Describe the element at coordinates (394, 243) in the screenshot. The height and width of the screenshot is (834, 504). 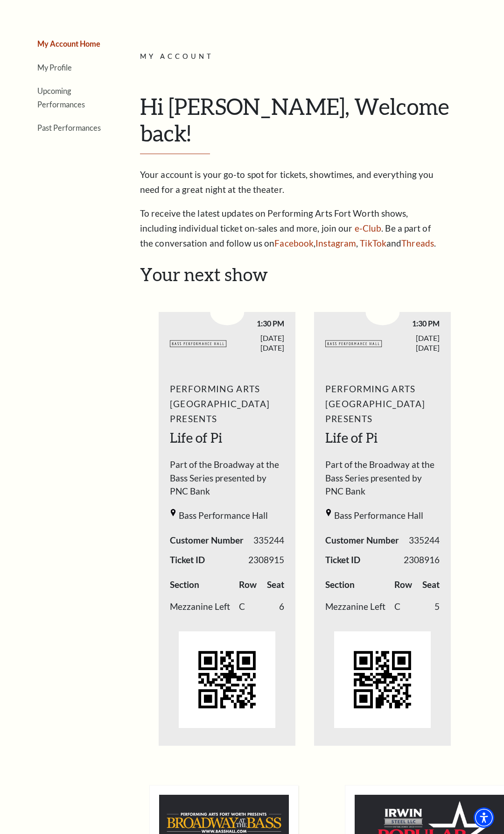
I see `span: and` at that location.